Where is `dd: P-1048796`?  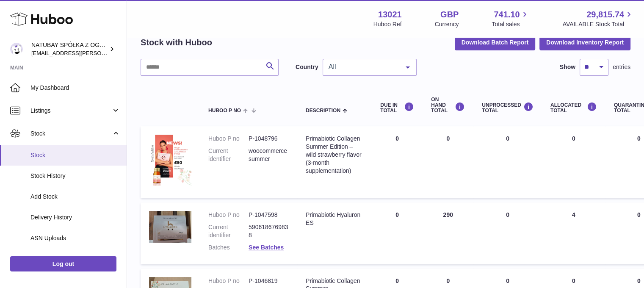 dd: P-1048796 is located at coordinates (269, 138).